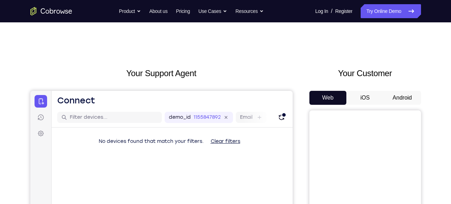  What do you see at coordinates (213, 11) in the screenshot?
I see `button: Use Cases` at bounding box center [213, 11].